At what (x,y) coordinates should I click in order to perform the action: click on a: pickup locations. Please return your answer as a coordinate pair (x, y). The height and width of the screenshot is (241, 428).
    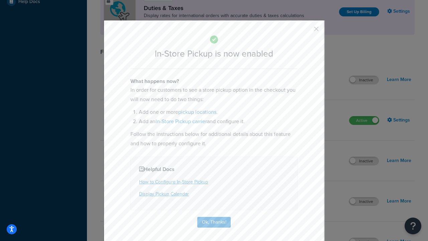
    Looking at the image, I should click on (197, 112).